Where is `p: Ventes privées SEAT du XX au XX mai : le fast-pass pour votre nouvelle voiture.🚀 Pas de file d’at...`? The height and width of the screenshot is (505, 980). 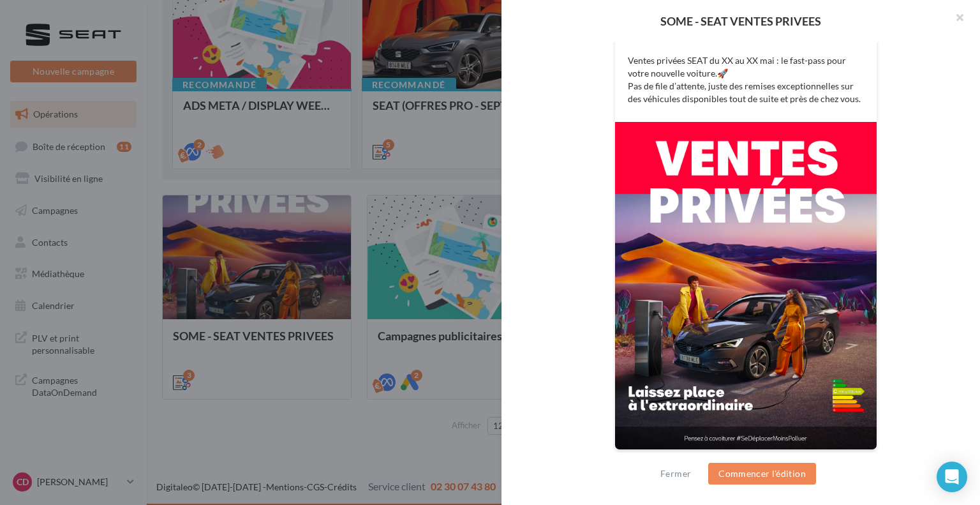 p: Ventes privées SEAT du XX au XX mai : le fast-pass pour votre nouvelle voiture.🚀 Pas de file d’at... is located at coordinates (746, 80).